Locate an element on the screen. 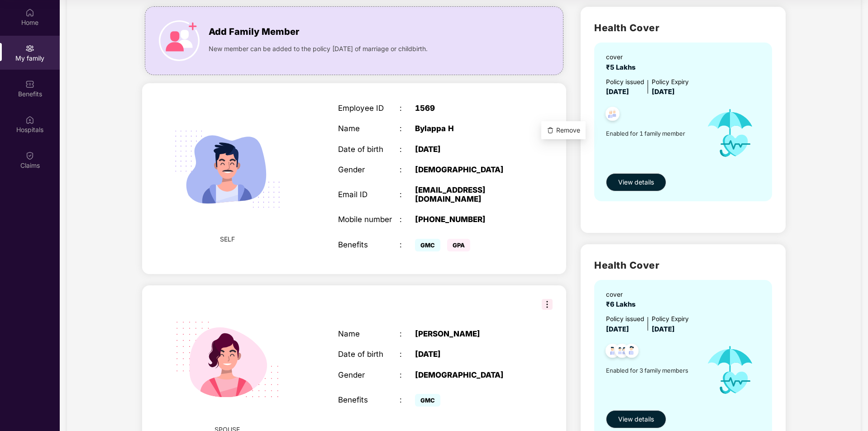  img: svg+xml;base64,PHN2ZyB4bWxucz0iaHR0cDovL3d3dy53My5vcmcvMjAwMC9zdmciIHdpZHRoPSI0OC45MTUiIGhlaWdodD... is located at coordinates (622, 352).